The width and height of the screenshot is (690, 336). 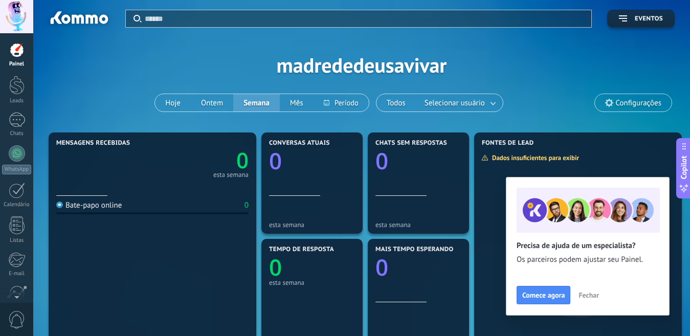 I want to click on a: 0, so click(x=200, y=160).